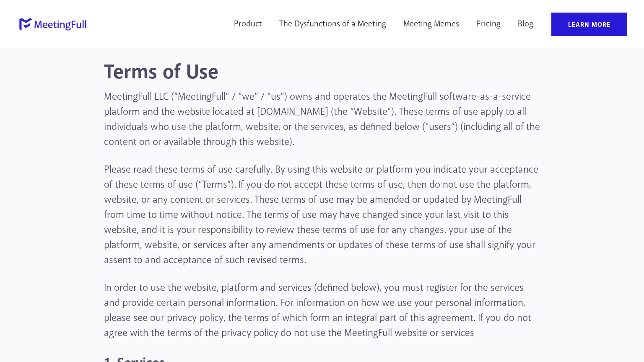  I want to click on p: In order to use the website, platform and services (defined below), you must register for the ser..., so click(322, 310).